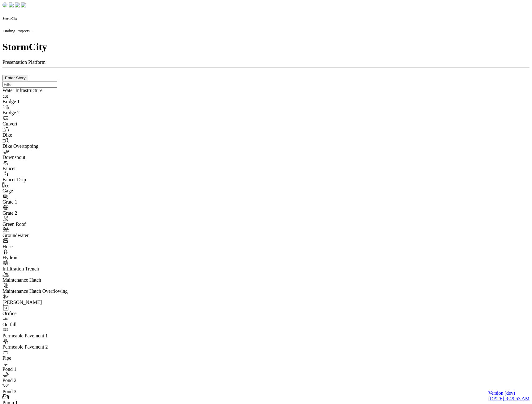  What do you see at coordinates (45, 291) in the screenshot?
I see `div: Maintenance Hatch Overflowing` at bounding box center [45, 291].